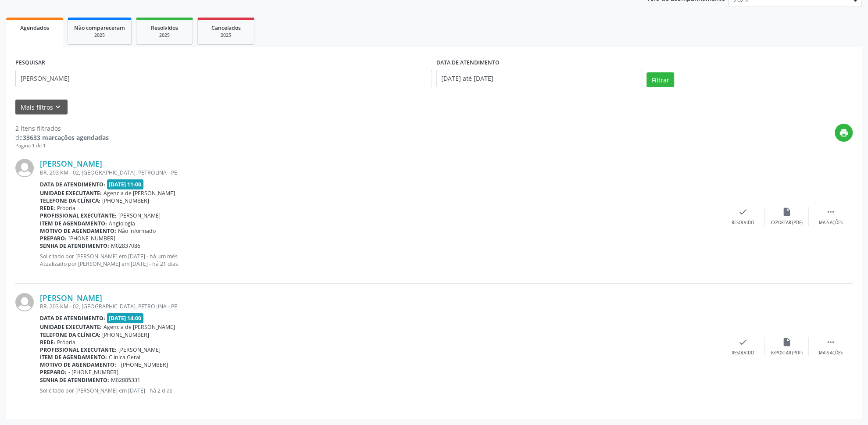  I want to click on span: Cancelados, so click(226, 27).